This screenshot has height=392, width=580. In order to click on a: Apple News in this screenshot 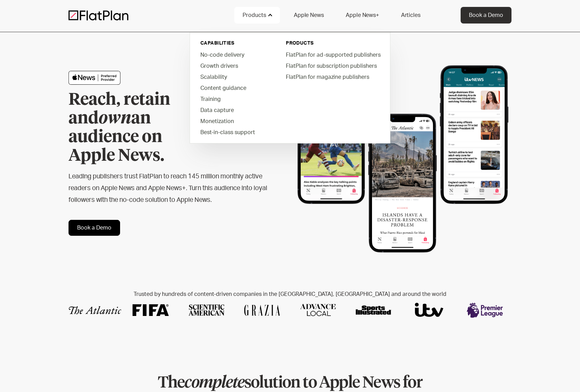, I will do `click(308, 15)`.